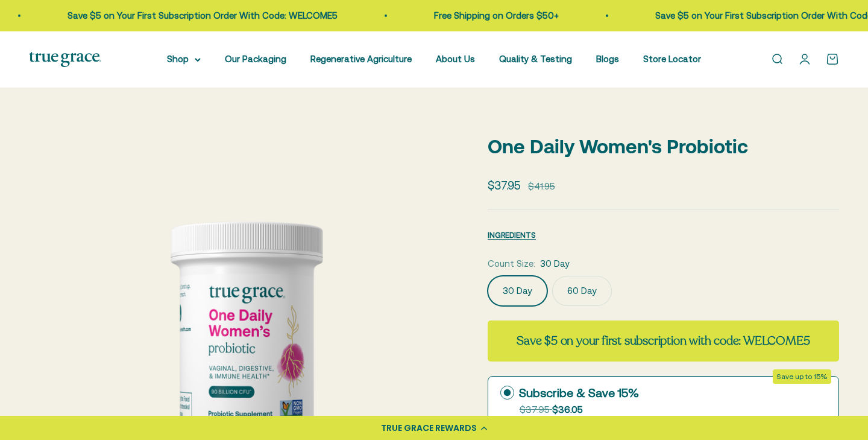  Describe the element at coordinates (455, 59) in the screenshot. I see `a: About Us` at that location.